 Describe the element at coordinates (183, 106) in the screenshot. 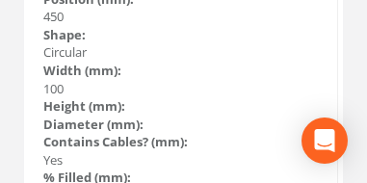

I see `dt: Height (mm):` at that location.